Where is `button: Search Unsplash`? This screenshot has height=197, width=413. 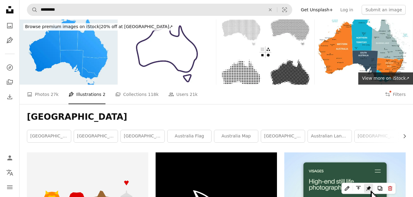
button: Search Unsplash is located at coordinates (32, 10).